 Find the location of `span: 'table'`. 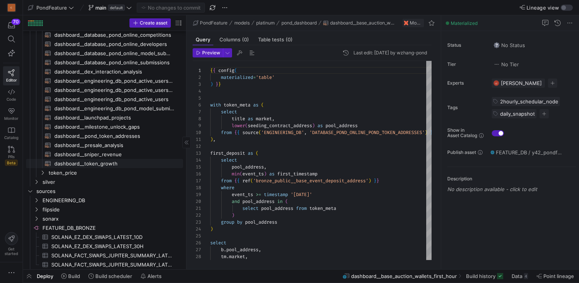

span: 'table' is located at coordinates (265, 77).